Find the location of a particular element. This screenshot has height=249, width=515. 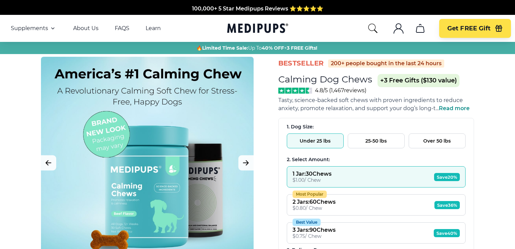

button: Get FREE Gift is located at coordinates (475, 28).